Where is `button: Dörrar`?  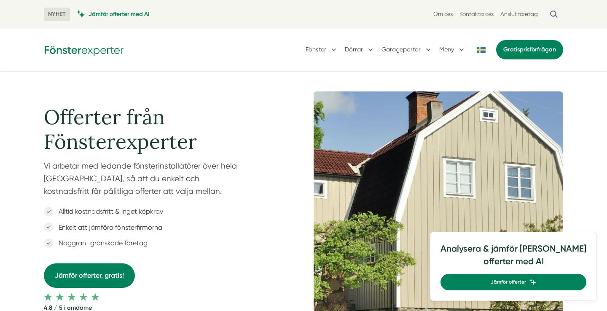 button: Dörrar is located at coordinates (360, 50).